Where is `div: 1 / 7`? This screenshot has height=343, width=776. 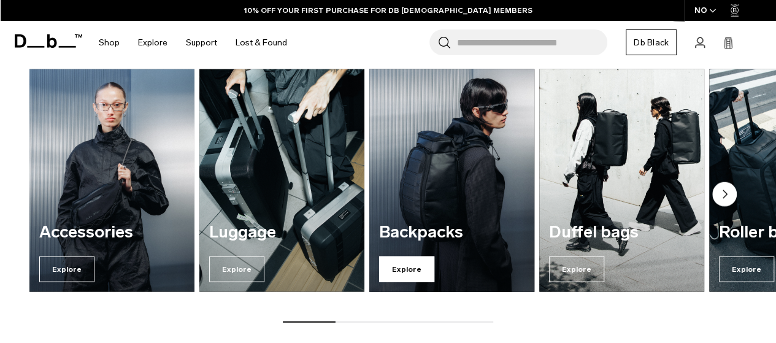
div: 1 / 7 is located at coordinates (112, 180).